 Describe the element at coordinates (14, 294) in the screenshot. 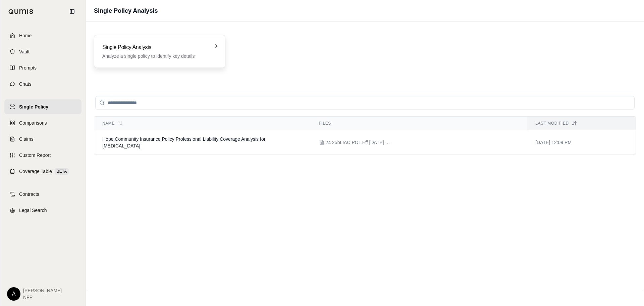

I see `div: A` at that location.